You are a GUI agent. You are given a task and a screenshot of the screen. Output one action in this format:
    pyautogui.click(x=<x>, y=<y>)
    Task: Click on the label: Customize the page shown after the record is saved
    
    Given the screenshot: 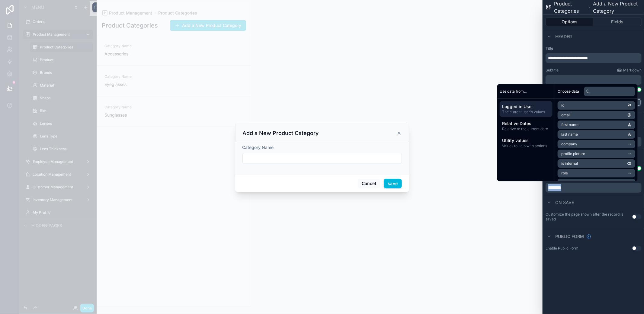 What is the action you would take?
    pyautogui.click(x=589, y=216)
    